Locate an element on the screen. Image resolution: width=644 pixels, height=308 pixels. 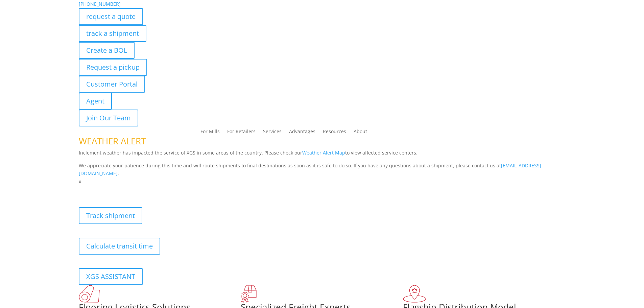
p: Inclement weather has impacted the service of XGS in some areas of the country. Please check our ... is located at coordinates (322, 155).